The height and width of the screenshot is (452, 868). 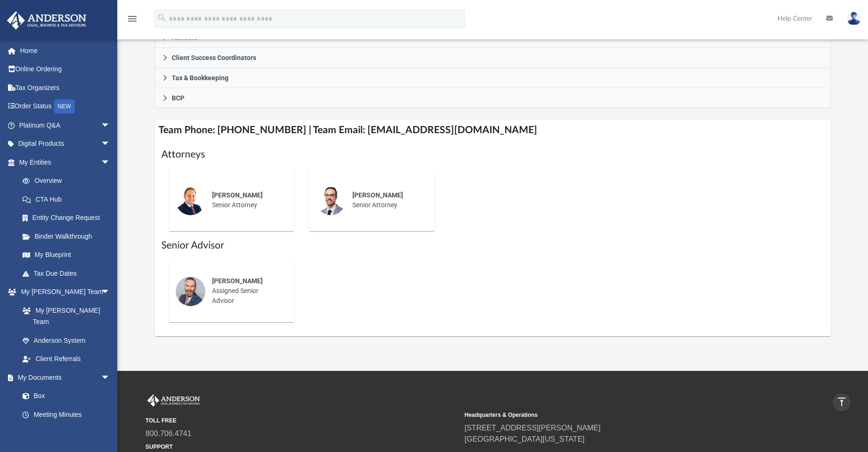 What do you see at coordinates (63, 377) in the screenshot?
I see `a: My Documentsarrow_drop_down` at bounding box center [63, 377].